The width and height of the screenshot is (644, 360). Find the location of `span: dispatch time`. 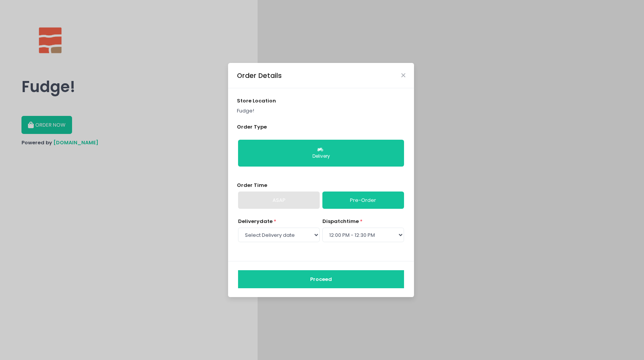

span: dispatch time is located at coordinates (340, 221).